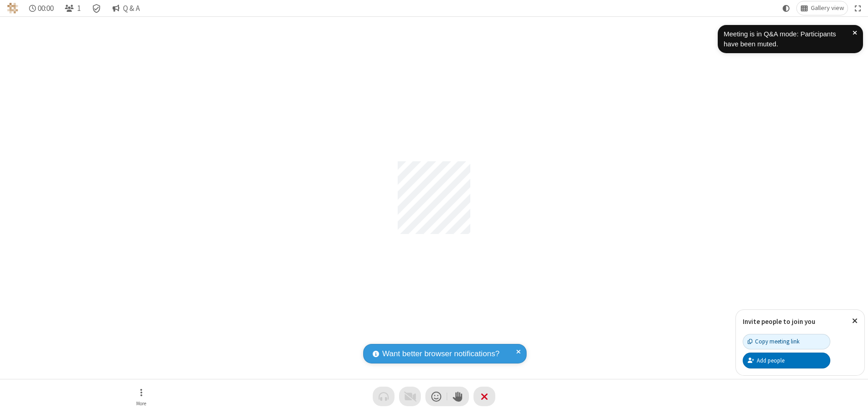  What do you see at coordinates (858, 8) in the screenshot?
I see `button: Fullscreen` at bounding box center [858, 8].